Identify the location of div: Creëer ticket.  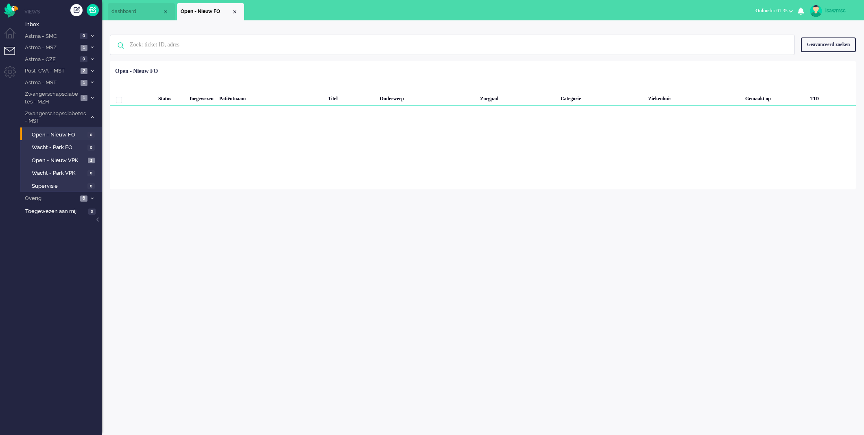
(77, 10).